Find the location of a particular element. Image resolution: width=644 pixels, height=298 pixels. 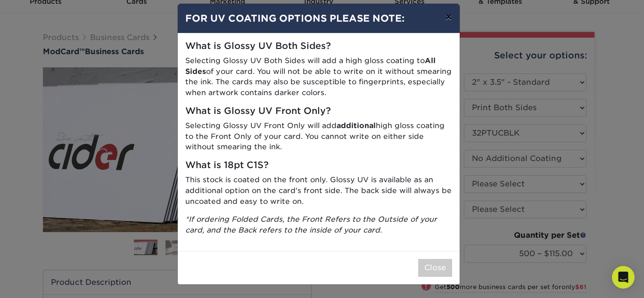

button: Close is located at coordinates (435, 268).